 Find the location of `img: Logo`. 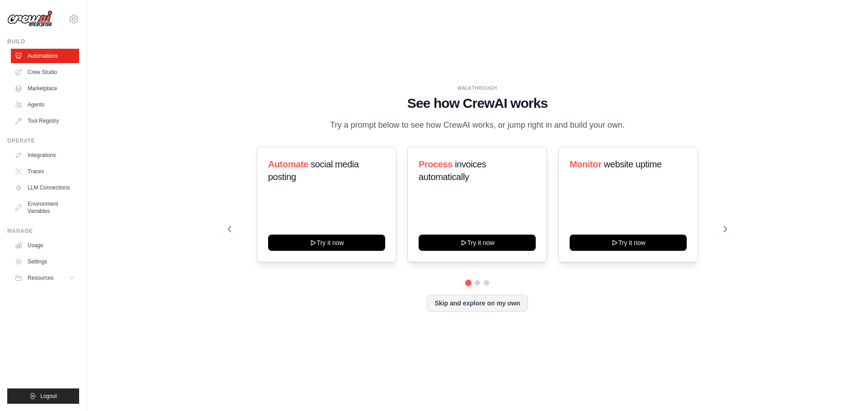

img: Logo is located at coordinates (30, 19).